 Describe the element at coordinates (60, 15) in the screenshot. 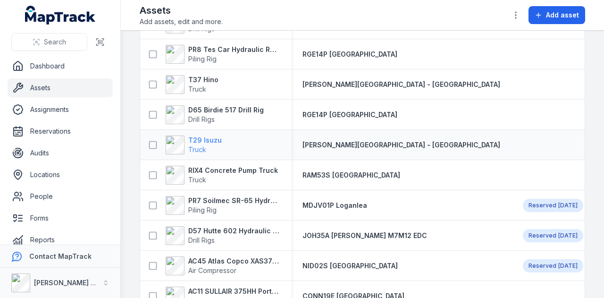

I see `a: MapTrack` at that location.